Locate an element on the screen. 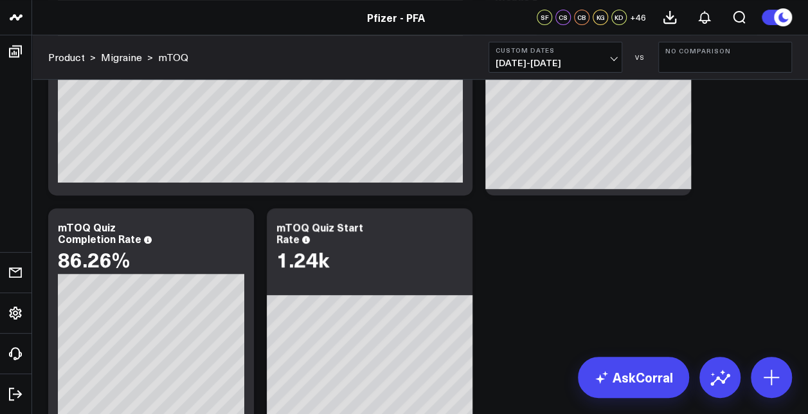 The width and height of the screenshot is (808, 414). div: SF is located at coordinates (544, 17).